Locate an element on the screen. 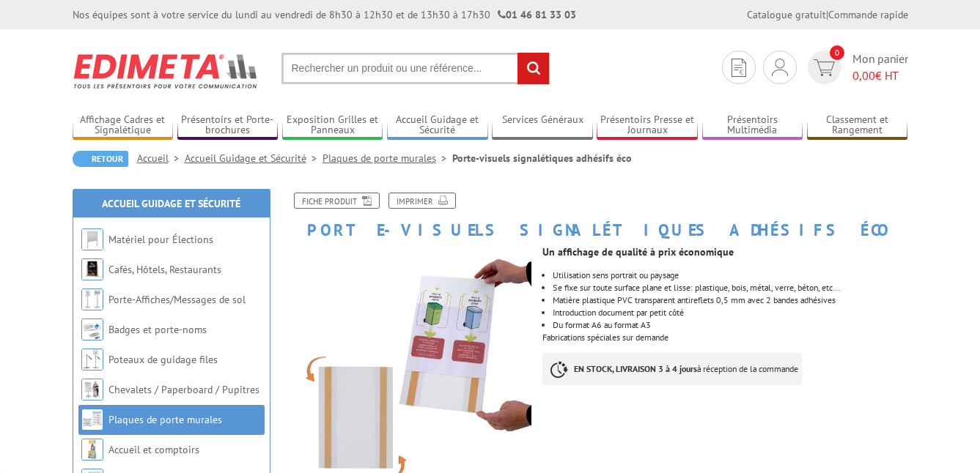 The image size is (980, 473). strong: EN STOCK, LIVRAISON 3 à 4 jours is located at coordinates (635, 369).